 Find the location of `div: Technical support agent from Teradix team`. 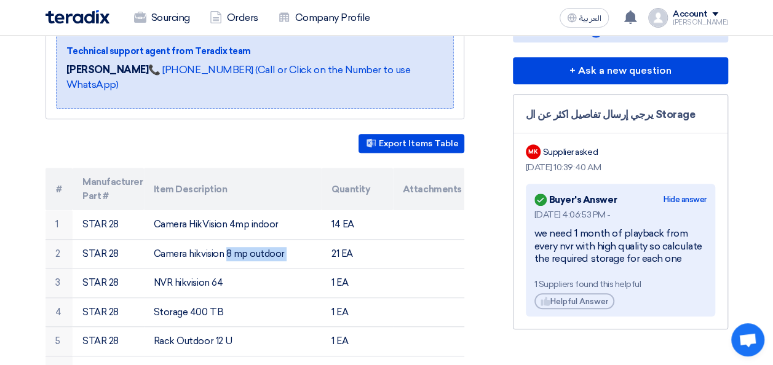

div: Technical support agent from Teradix team is located at coordinates (255, 51).